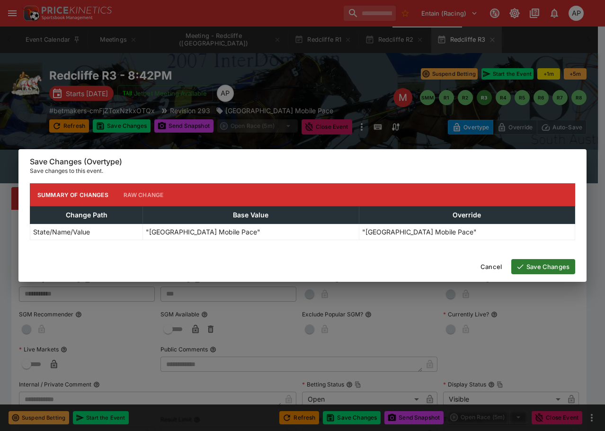  What do you see at coordinates (302, 161) in the screenshot?
I see `h6: Save Changes (Overtype)` at bounding box center [302, 161].